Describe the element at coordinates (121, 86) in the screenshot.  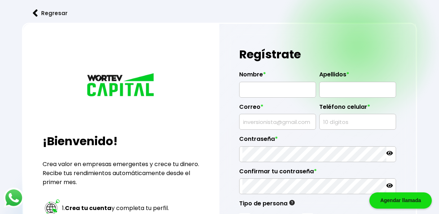
I see `img: logo_wortev_capital` at that location.